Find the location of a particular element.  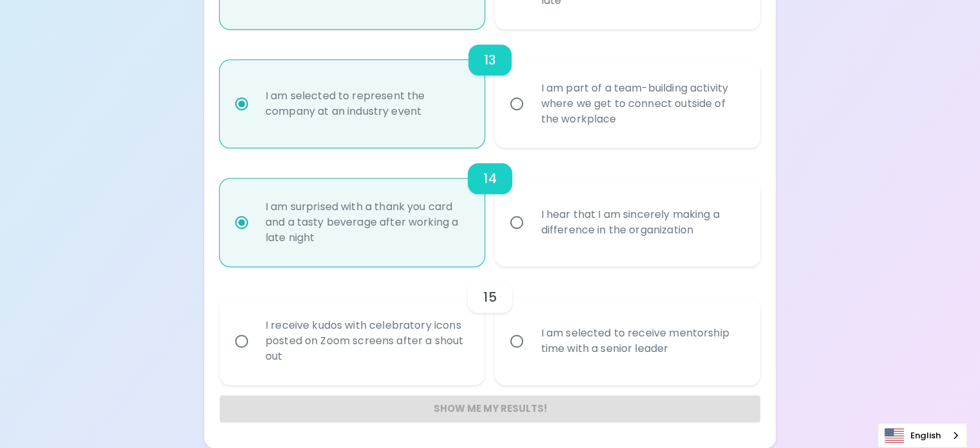

aside: Language selected: English is located at coordinates (921, 435).